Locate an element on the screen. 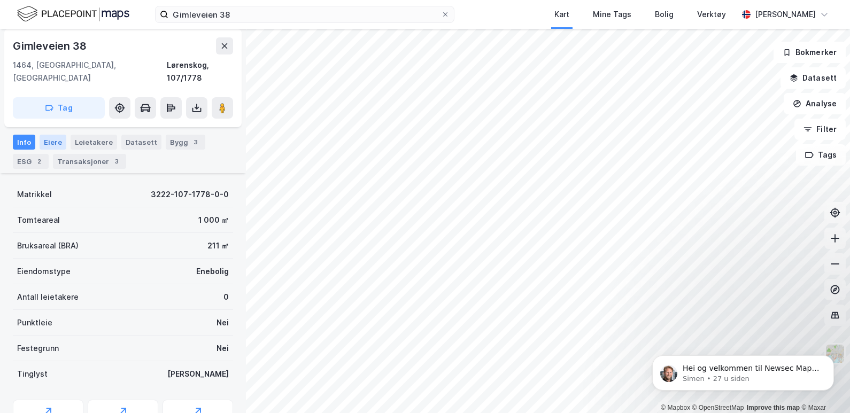 Image resolution: width=850 pixels, height=413 pixels. button: Filter is located at coordinates (820, 129).